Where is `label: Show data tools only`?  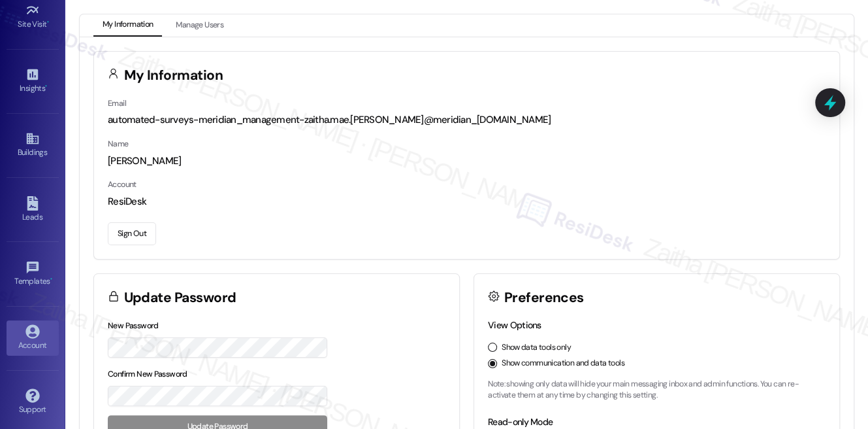
label: Show data tools only is located at coordinates (536, 348).